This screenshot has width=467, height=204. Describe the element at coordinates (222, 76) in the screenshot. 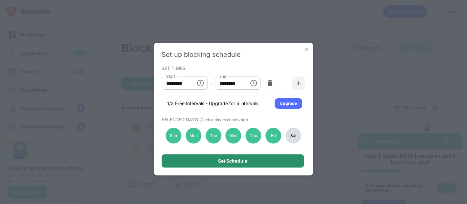

I see `label: End` at that location.